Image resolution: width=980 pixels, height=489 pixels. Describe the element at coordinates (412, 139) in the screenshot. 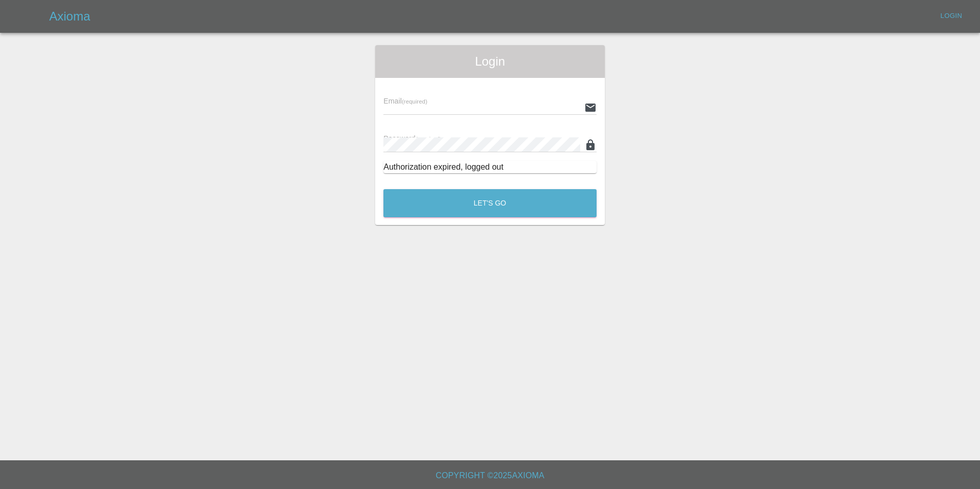

I see `span: Password` at that location.